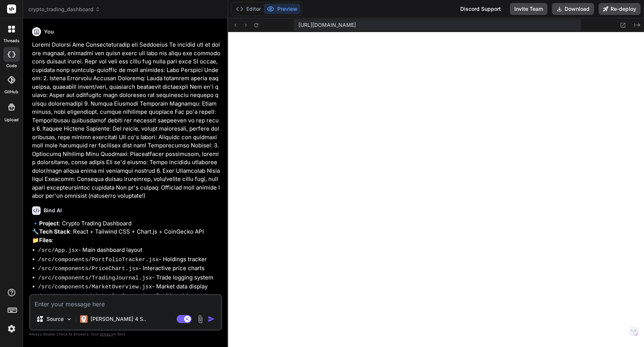 The width and height of the screenshot is (644, 347). What do you see at coordinates (12, 329) in the screenshot?
I see `img: settings` at bounding box center [12, 329].